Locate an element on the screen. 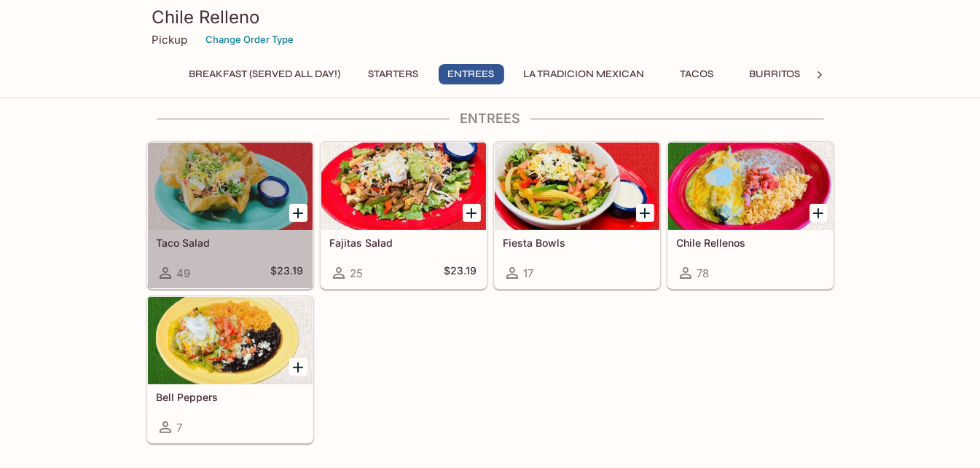 The width and height of the screenshot is (980, 468). button: Entrees is located at coordinates (472, 74).